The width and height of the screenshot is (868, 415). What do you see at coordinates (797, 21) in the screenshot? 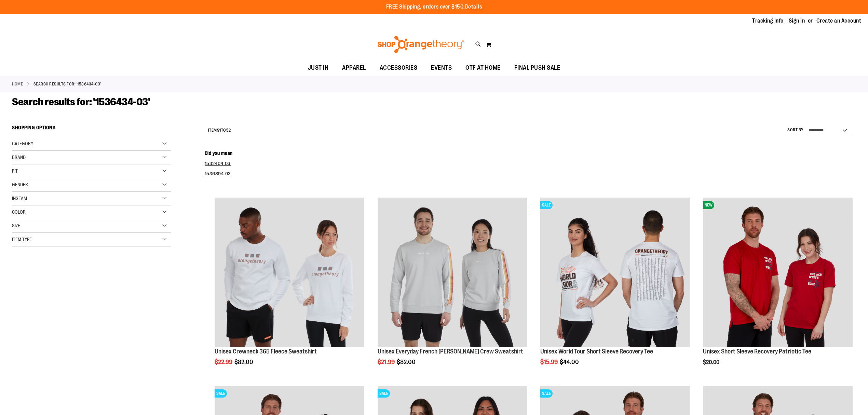
I see `a: Sign In` at bounding box center [797, 21].